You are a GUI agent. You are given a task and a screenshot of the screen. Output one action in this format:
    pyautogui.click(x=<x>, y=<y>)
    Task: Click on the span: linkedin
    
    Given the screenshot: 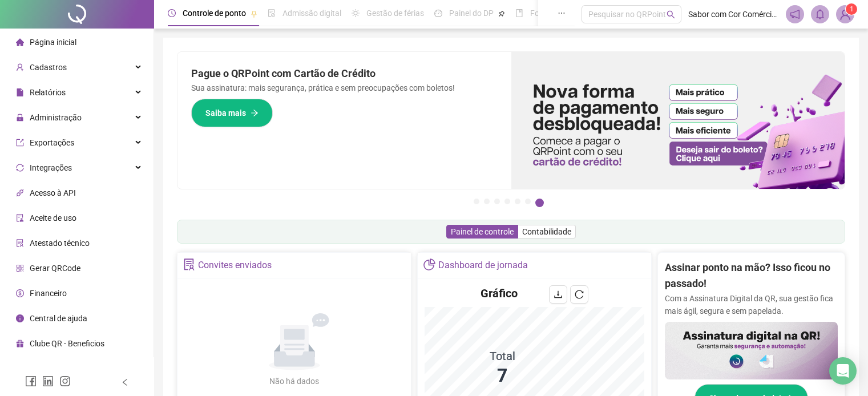 What is the action you would take?
    pyautogui.click(x=48, y=381)
    